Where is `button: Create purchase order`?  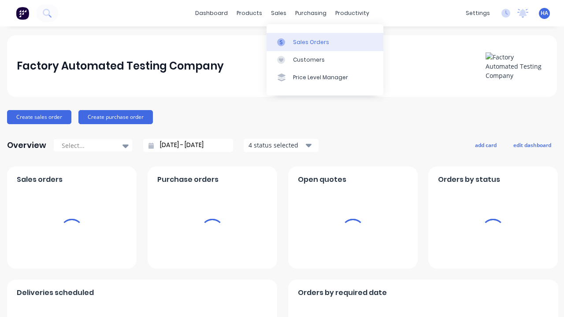
button: Create purchase order is located at coordinates (115, 117).